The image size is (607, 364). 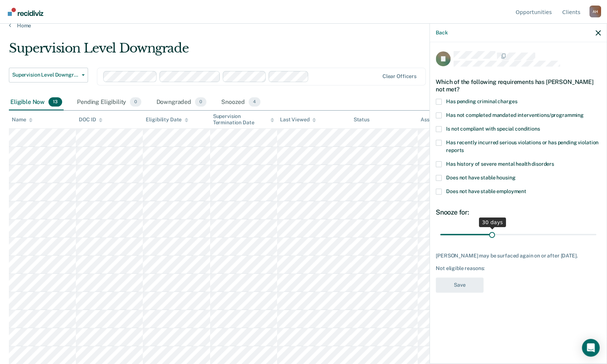 I want to click on div: Not eligible reasons:, so click(x=518, y=268).